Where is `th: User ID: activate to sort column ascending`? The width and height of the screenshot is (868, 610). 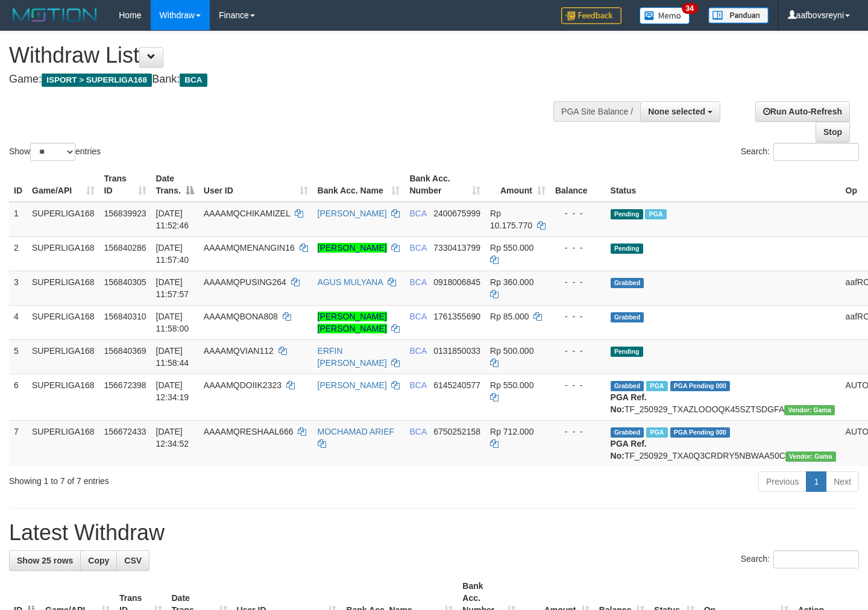 th: User ID: activate to sort column ascending is located at coordinates (255, 184).